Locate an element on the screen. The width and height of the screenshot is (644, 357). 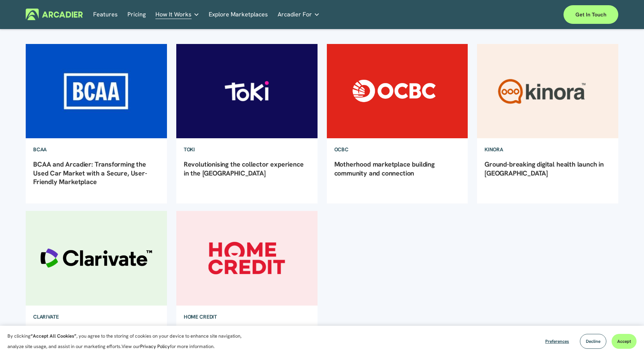
a: Kinora is located at coordinates (494, 150).